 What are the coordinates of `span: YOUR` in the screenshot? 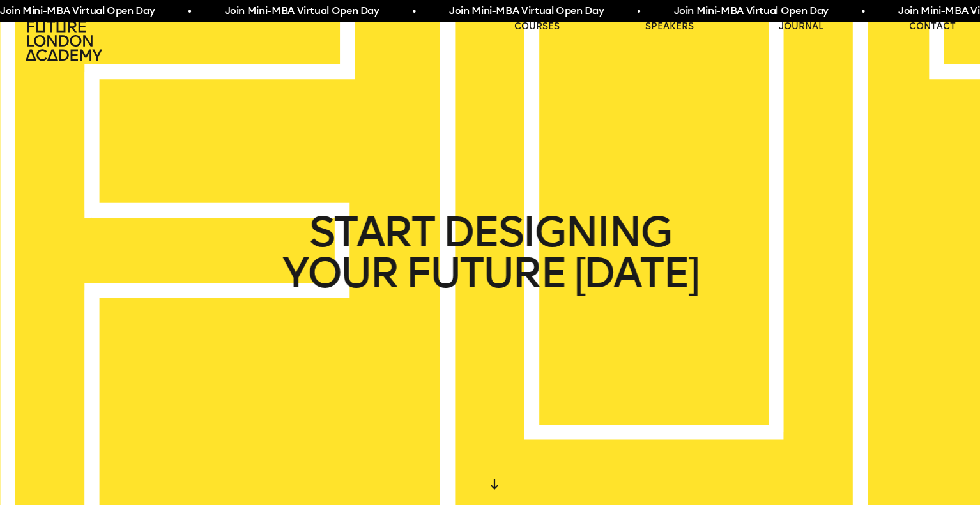 It's located at (340, 273).